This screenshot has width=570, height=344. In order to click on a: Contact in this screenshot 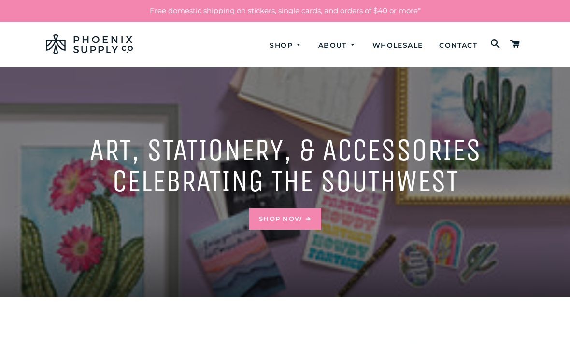, I will do `click(458, 45)`.